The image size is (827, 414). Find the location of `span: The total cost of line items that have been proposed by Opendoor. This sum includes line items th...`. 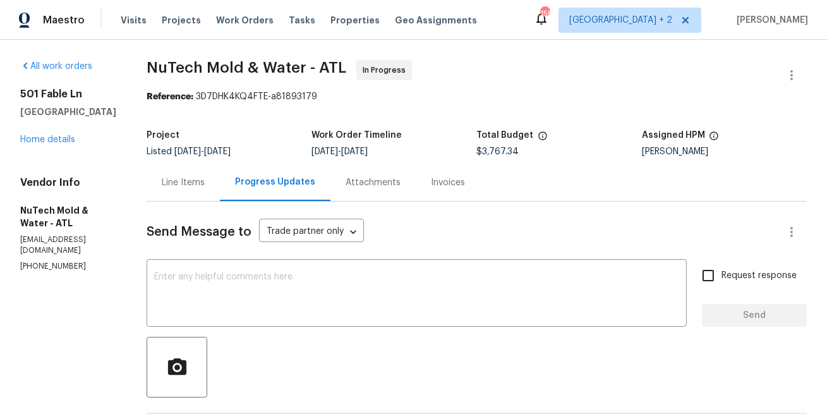

span: The total cost of line items that have been proposed by Opendoor. This sum includes line items th... is located at coordinates (543, 139).